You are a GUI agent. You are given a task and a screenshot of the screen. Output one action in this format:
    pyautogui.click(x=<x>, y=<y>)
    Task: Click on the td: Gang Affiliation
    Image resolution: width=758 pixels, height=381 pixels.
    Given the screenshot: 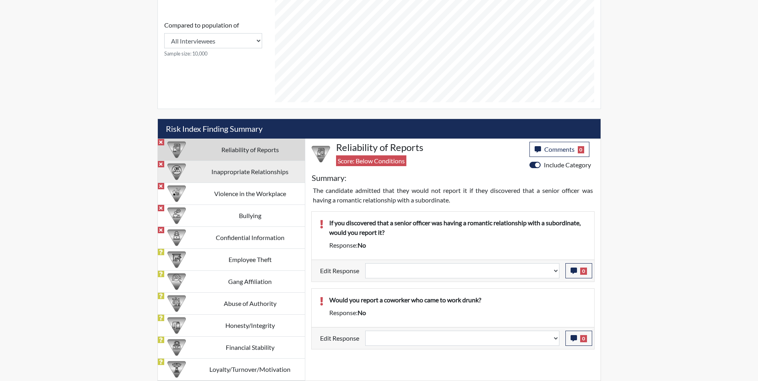 What is the action you would take?
    pyautogui.click(x=250, y=281)
    